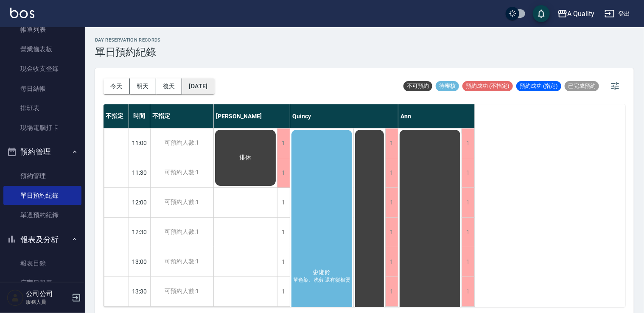 Image resolution: width=644 pixels, height=313 pixels. Describe the element at coordinates (42, 108) in the screenshot. I see `a: 排班表` at that location.